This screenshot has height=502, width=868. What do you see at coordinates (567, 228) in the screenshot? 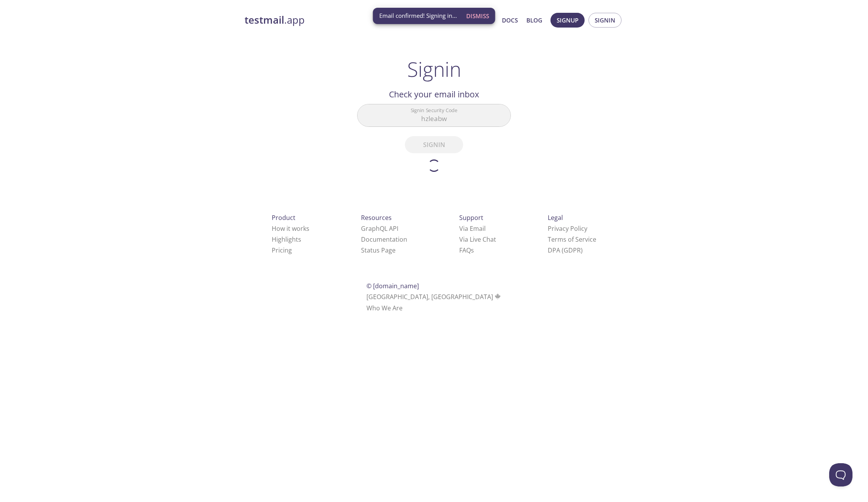
I see `a: Privacy Policy` at bounding box center [567, 228].